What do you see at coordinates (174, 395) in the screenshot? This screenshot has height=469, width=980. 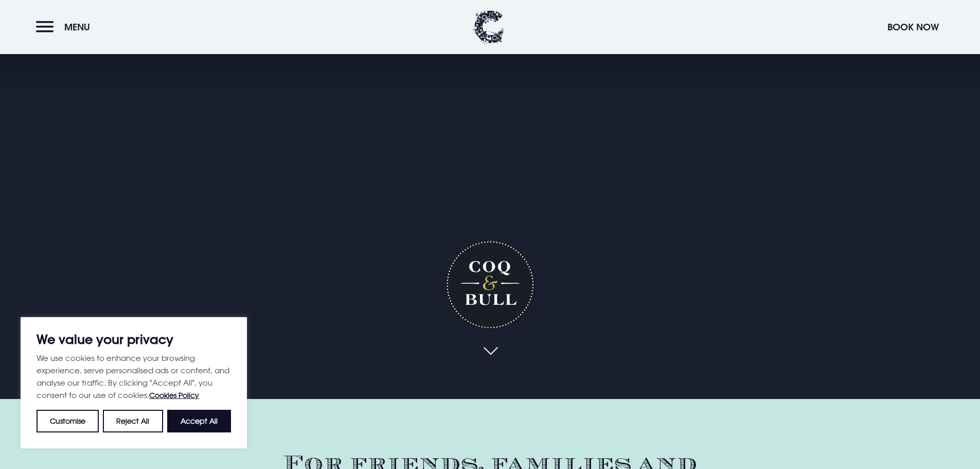 I see `a: Cookies Policy` at bounding box center [174, 395].